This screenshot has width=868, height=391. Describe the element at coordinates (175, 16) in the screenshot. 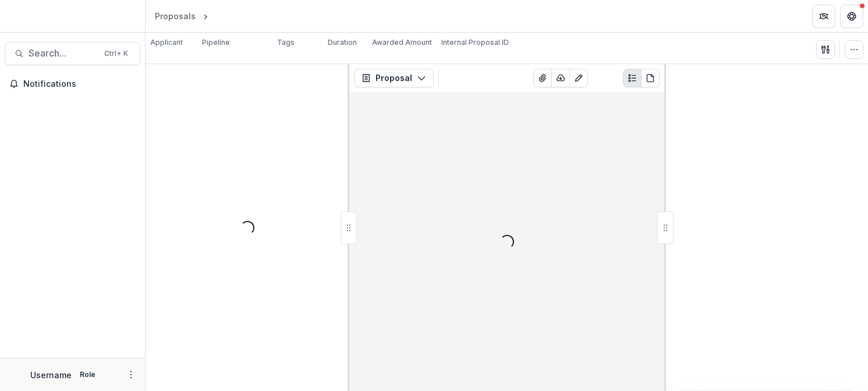

I see `div: Proposals` at that location.